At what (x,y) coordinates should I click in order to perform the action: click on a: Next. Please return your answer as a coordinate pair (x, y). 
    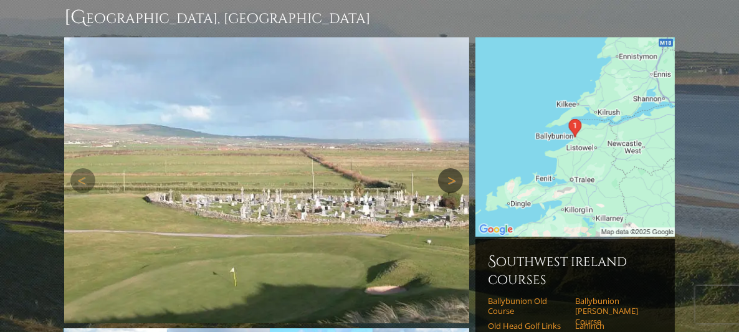
    Looking at the image, I should click on (450, 181).